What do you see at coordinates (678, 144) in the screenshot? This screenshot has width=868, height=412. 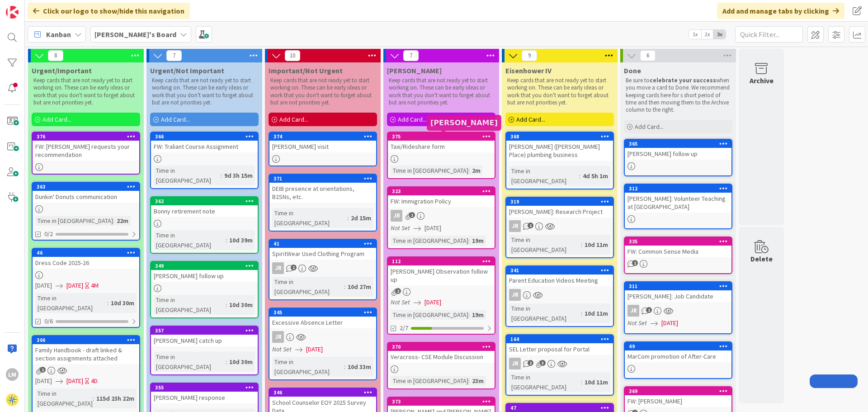 I see `div: 365` at bounding box center [678, 144].